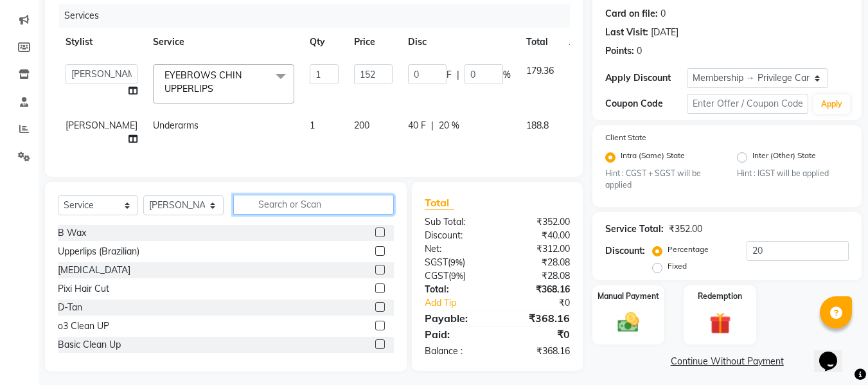 The image size is (868, 385). What do you see at coordinates (634, 229) in the screenshot?
I see `div: Service Total:` at bounding box center [634, 229].